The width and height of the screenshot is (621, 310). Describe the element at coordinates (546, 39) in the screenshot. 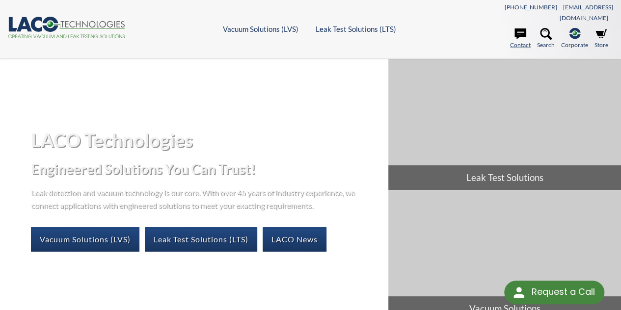

I see `a: Search` at that location.